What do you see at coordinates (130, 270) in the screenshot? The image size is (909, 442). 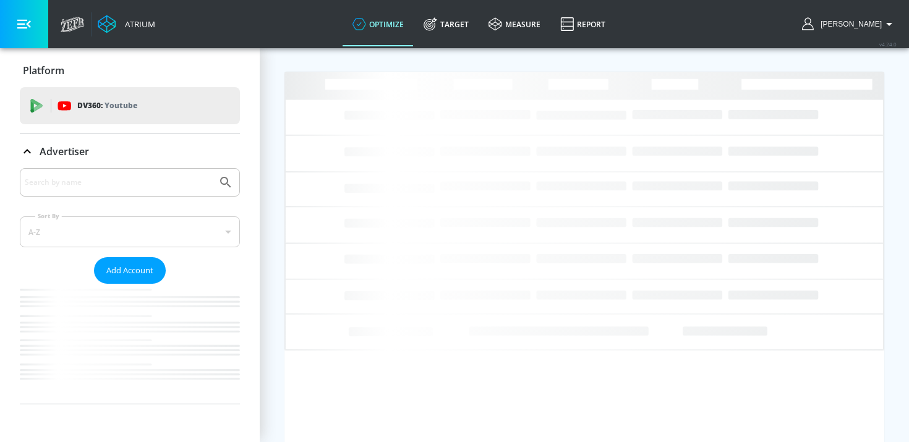 I see `button: Add Account` at bounding box center [130, 270].